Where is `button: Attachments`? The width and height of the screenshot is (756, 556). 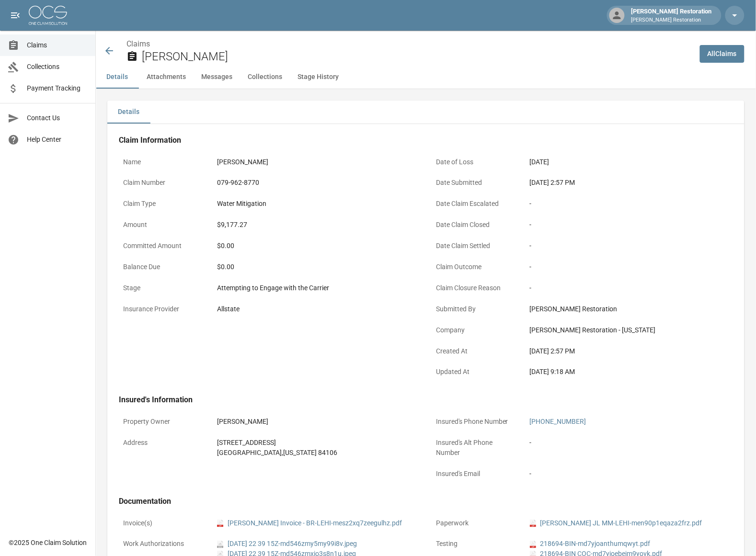
button: Attachments is located at coordinates (166, 77).